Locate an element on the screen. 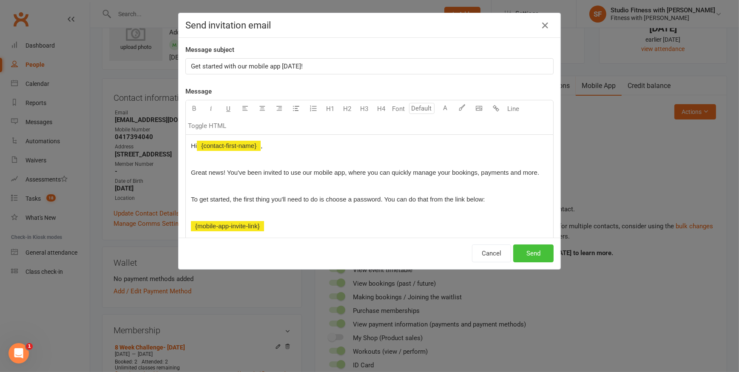  button: H3 is located at coordinates (365, 109).